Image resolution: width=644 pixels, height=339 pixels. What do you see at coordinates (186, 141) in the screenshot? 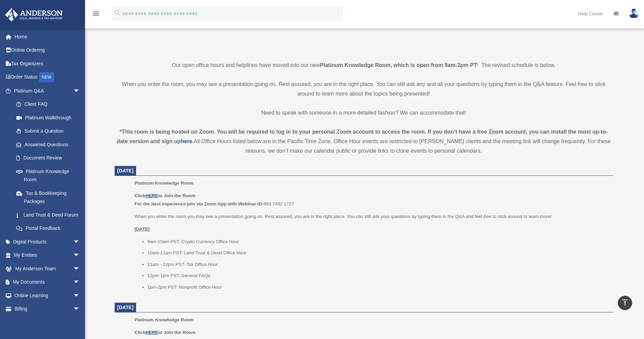
I see `strong: here` at bounding box center [186, 141].